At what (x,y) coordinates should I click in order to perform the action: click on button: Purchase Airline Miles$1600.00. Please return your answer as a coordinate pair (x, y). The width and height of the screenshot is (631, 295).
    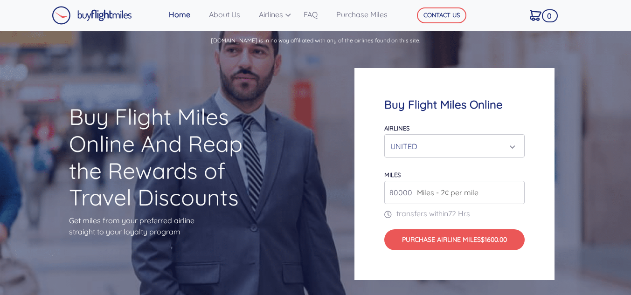
    Looking at the image, I should click on (454, 240).